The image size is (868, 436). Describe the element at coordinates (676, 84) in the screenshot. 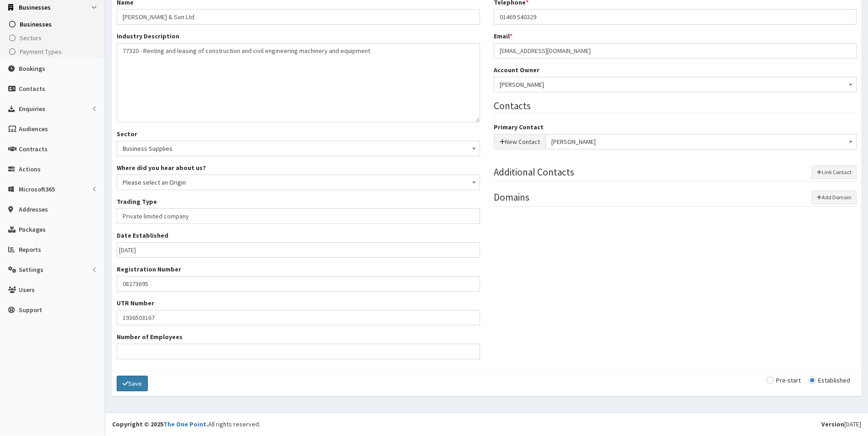

I see `span: Laura Bradshaw` at that location.